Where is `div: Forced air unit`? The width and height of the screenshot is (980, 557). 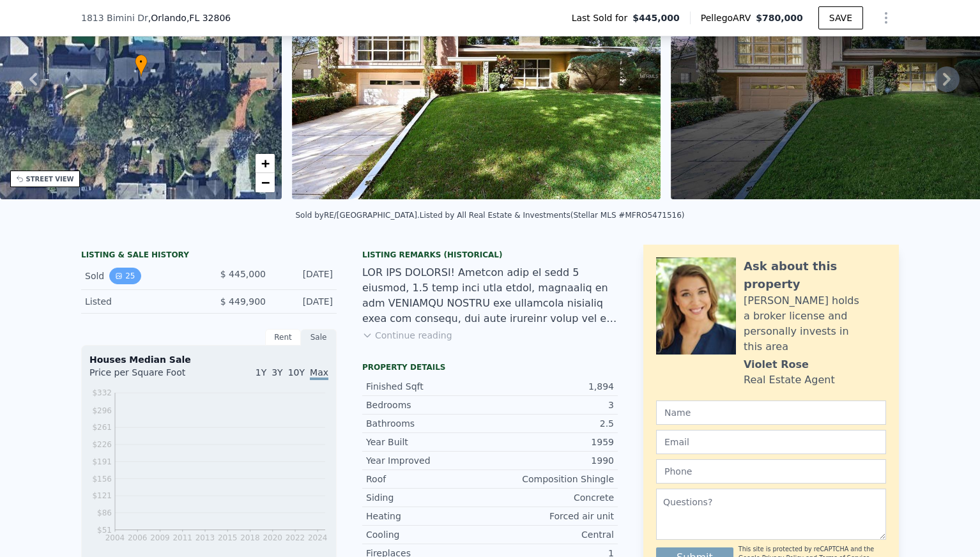
div: Forced air unit is located at coordinates (552, 516).